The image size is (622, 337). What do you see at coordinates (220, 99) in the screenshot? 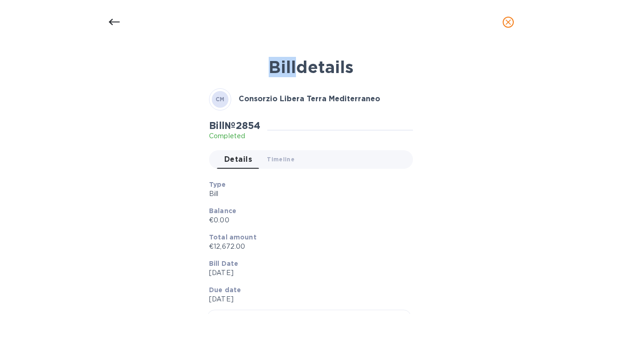
I see `b: CM` at bounding box center [220, 99].